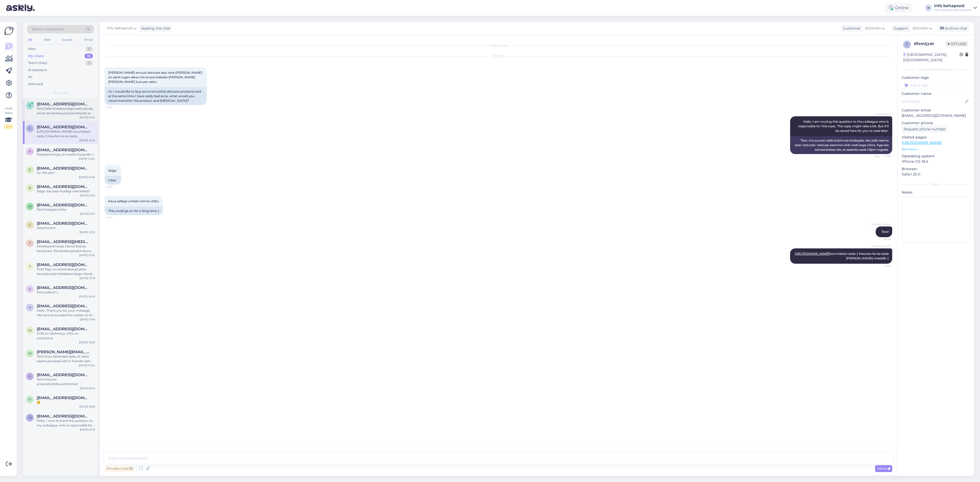 This screenshot has height=482, width=980. What do you see at coordinates (63, 264) in the screenshot?
I see `span: sandrateesaar33@gmail.com` at bounding box center [63, 264].